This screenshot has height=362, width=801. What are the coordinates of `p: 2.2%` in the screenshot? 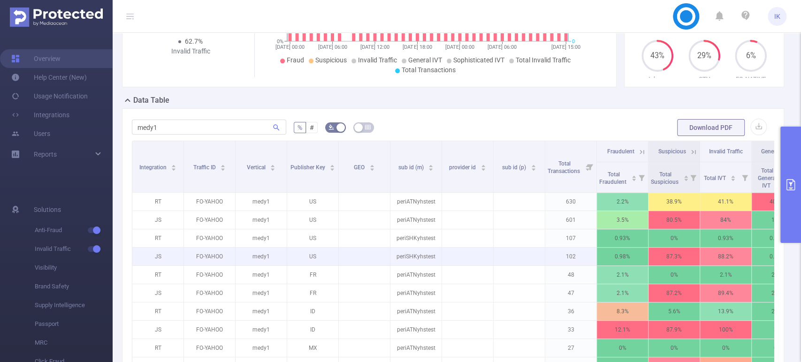 It's located at (623, 202).